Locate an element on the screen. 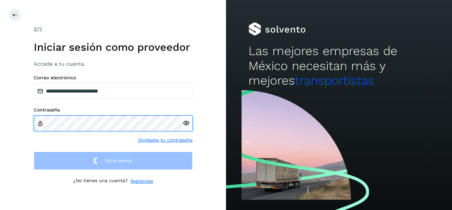 This screenshot has width=452, height=210. a: Regístrate is located at coordinates (142, 181).